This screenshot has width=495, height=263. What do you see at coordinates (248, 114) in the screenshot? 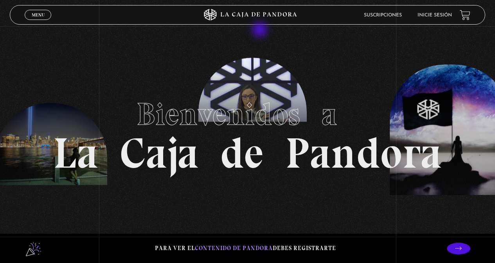
I see `span: Bienvenidos a` at bounding box center [248, 114].